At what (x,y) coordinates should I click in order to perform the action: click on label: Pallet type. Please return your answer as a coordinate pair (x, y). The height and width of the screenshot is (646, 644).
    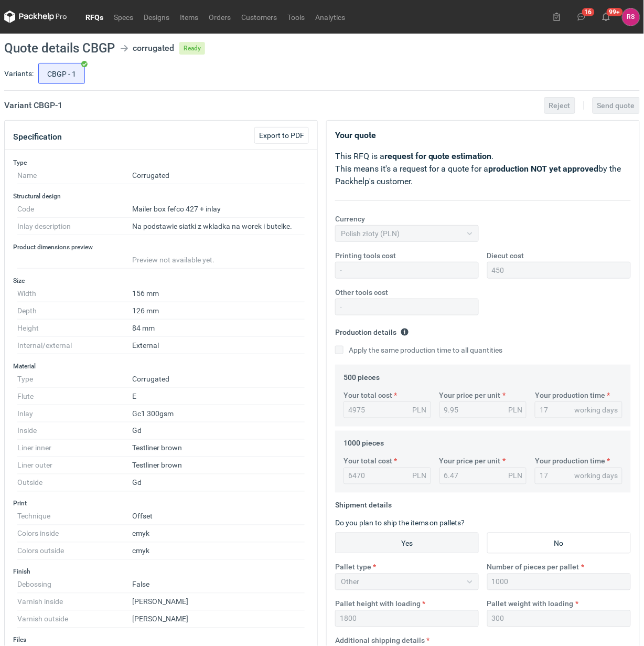
    Looking at the image, I should click on (353, 566).